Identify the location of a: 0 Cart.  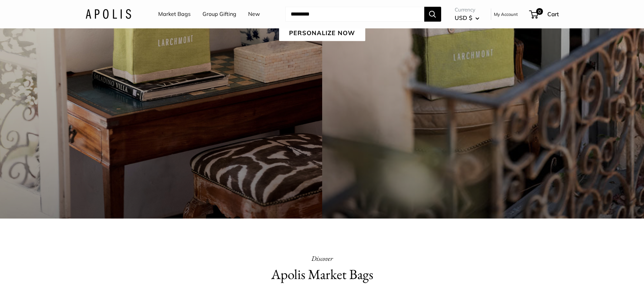
(545, 15).